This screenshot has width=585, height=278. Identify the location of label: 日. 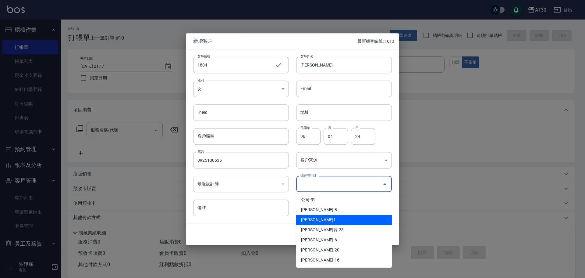
(357, 127).